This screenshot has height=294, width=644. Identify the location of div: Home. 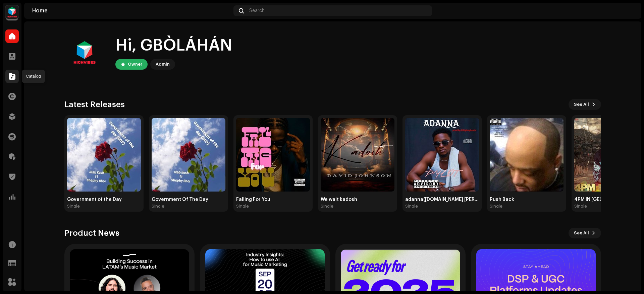
(132, 11).